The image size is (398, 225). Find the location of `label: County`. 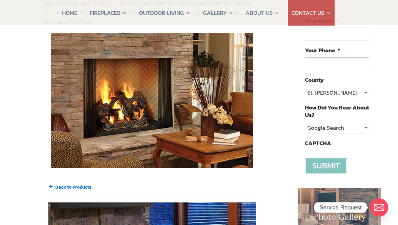

label: County is located at coordinates (315, 80).